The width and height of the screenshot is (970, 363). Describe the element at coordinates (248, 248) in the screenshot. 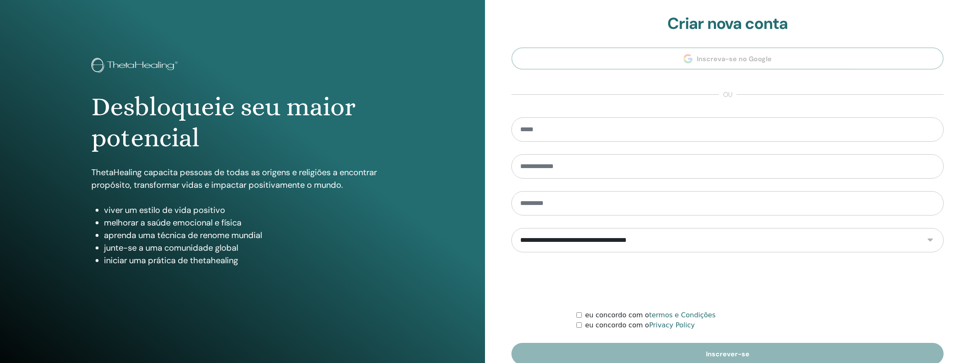

I see `li: junte-se a uma comunidade global` at that location.